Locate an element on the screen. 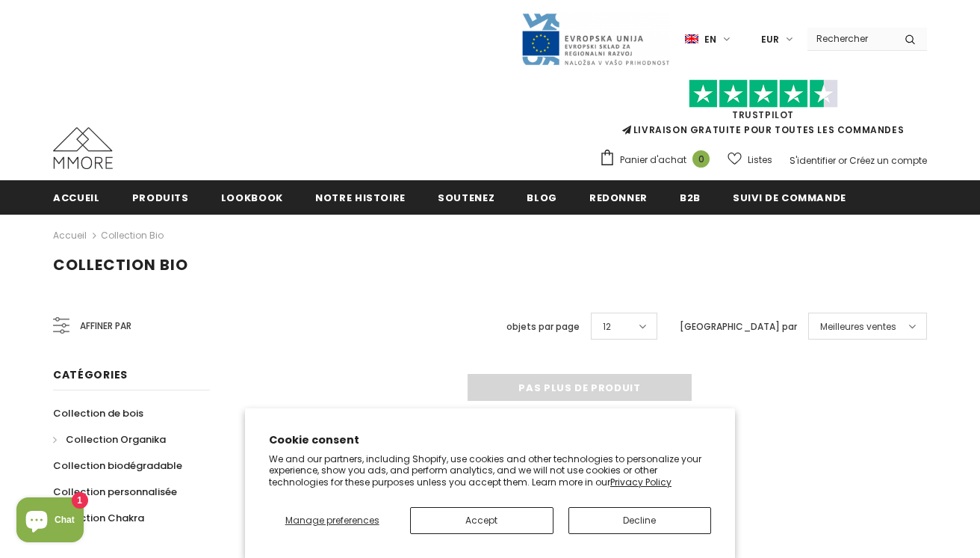 This screenshot has width=980, height=558. input: Search Site is located at coordinates (850, 38).